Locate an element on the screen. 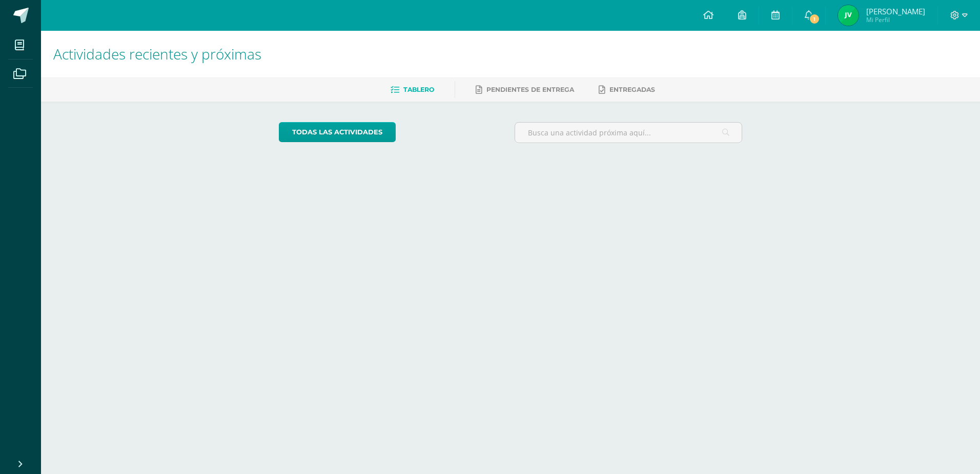 The height and width of the screenshot is (474, 980). span: Mi Perfil is located at coordinates (896, 19).